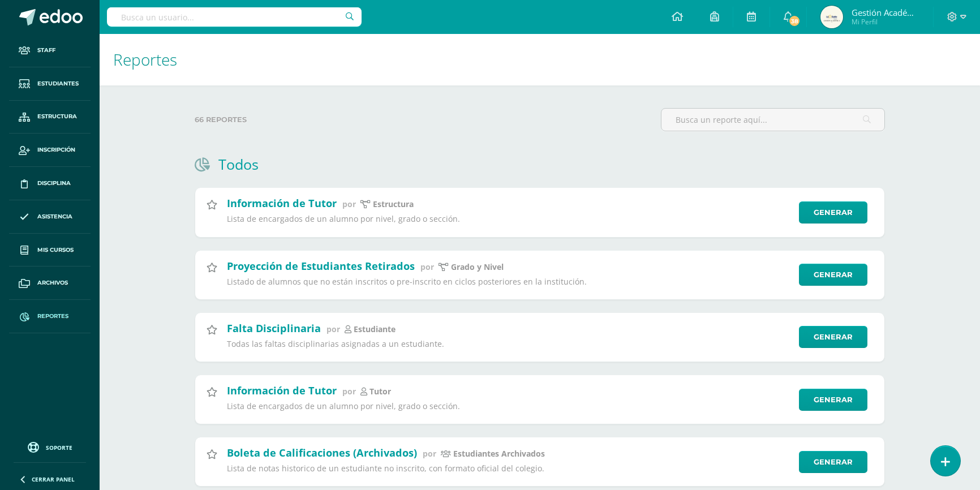  Describe the element at coordinates (47, 50) in the screenshot. I see `span: Staff` at that location.